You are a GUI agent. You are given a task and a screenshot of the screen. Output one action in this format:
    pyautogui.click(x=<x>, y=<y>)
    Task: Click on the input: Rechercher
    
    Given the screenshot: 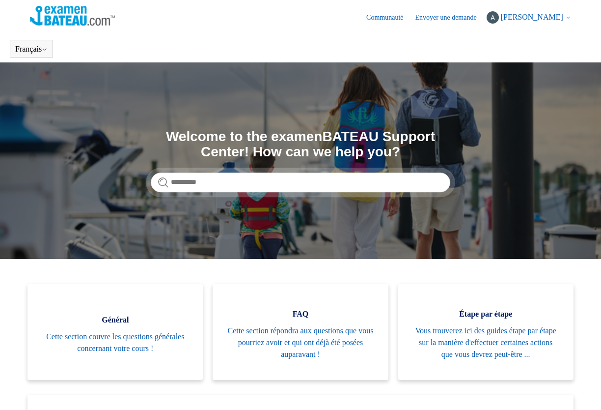 What is the action you would take?
    pyautogui.click(x=301, y=182)
    